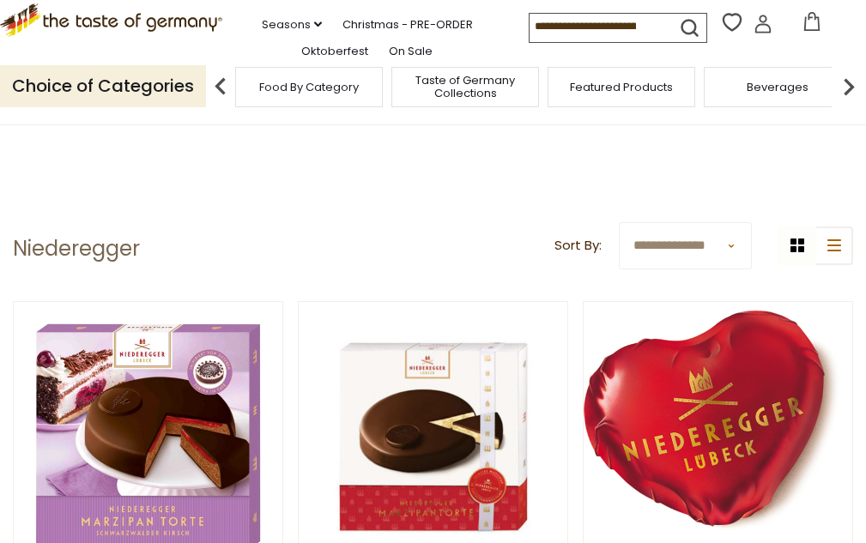 Image resolution: width=866 pixels, height=543 pixels. What do you see at coordinates (465, 87) in the screenshot?
I see `span: Taste of Germany Collections` at bounding box center [465, 87].